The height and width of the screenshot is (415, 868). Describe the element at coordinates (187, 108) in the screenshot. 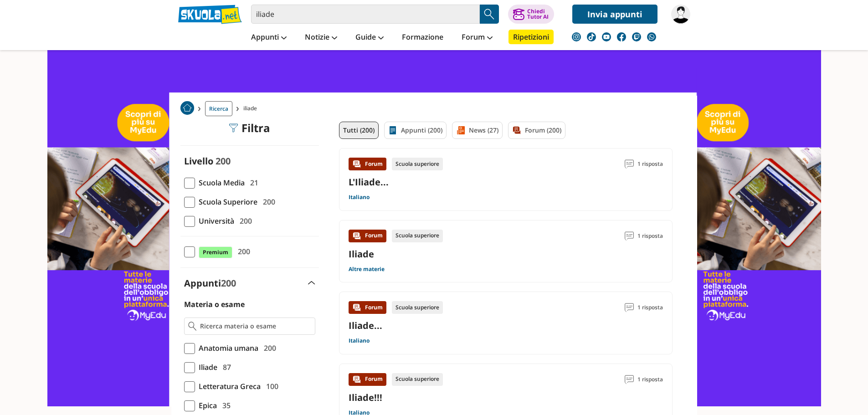

I see `a: Home` at that location.